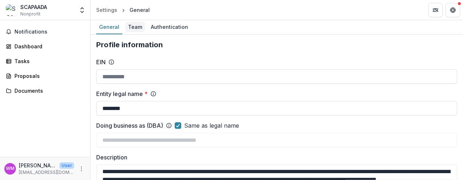 The width and height of the screenshot is (463, 180). I want to click on button: More, so click(81, 169).